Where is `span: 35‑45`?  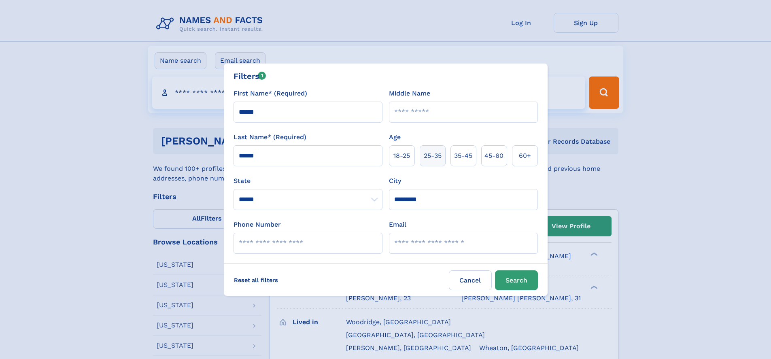 span: 35‑45 is located at coordinates (463, 156).